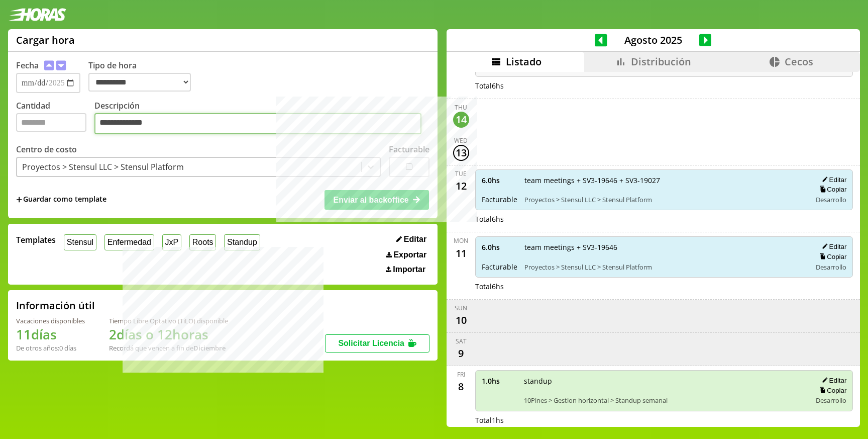 The image size is (868, 439). Describe the element at coordinates (461, 253) in the screenshot. I see `div: 11` at that location.